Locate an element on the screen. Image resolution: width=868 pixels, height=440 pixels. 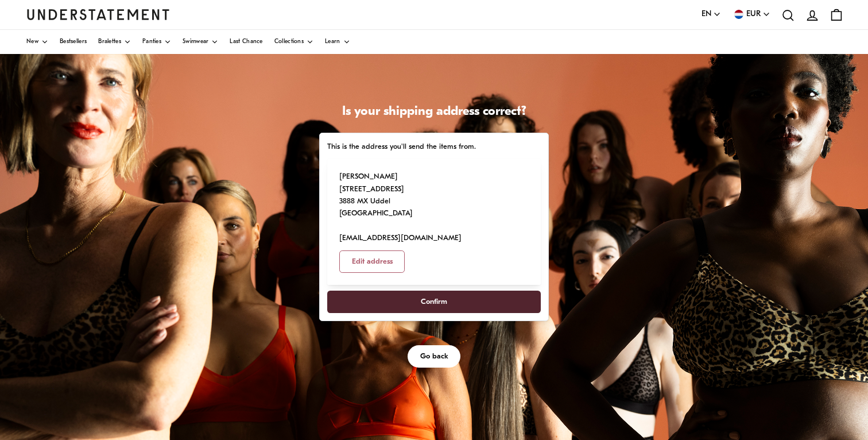
span: Confirm is located at coordinates (434, 302).